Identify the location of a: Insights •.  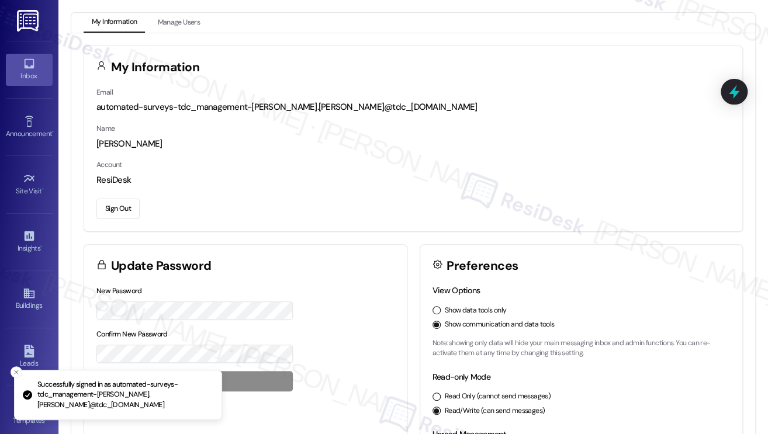
(29, 242).